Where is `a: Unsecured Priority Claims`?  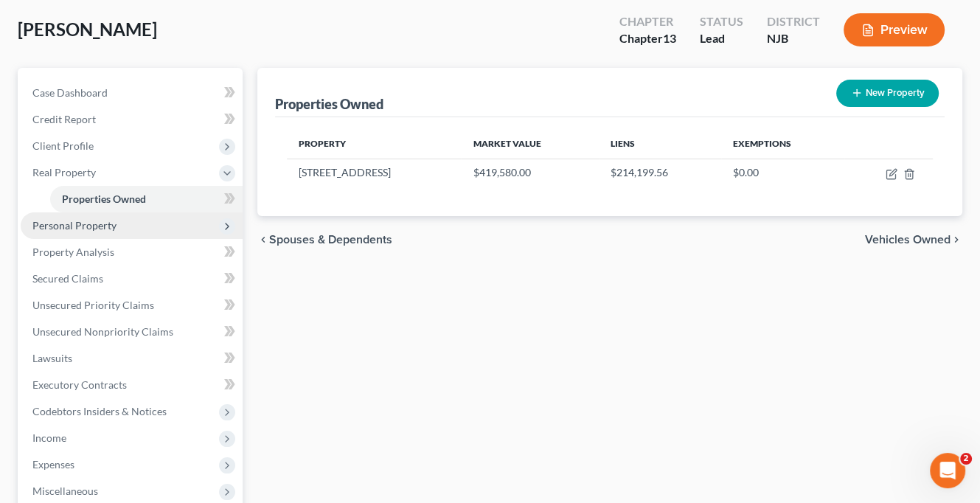 a: Unsecured Priority Claims is located at coordinates (132, 305).